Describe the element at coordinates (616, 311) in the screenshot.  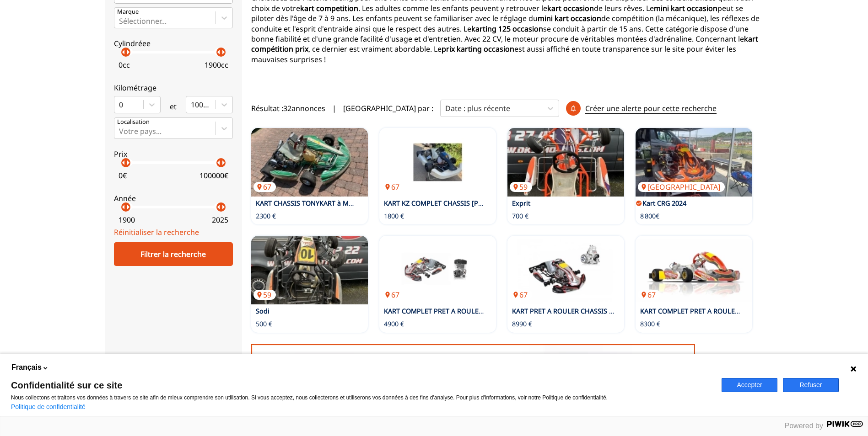
I see `a: KART PRET A ROULER CHASSIS MAC, MOTEUR IAME 175CC SHIFTER` at that location.